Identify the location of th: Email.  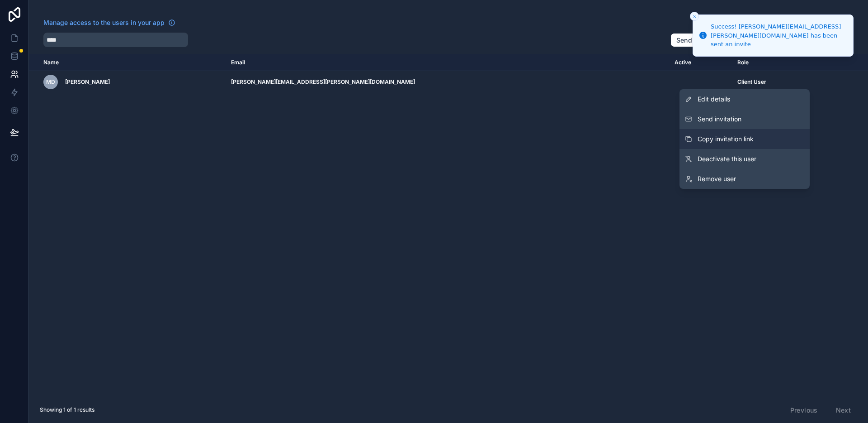
(448, 62).